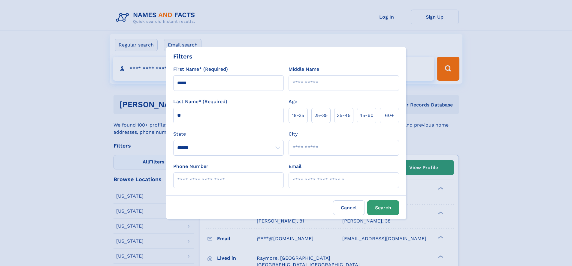 The image size is (572, 266). I want to click on span: 60+, so click(390, 116).